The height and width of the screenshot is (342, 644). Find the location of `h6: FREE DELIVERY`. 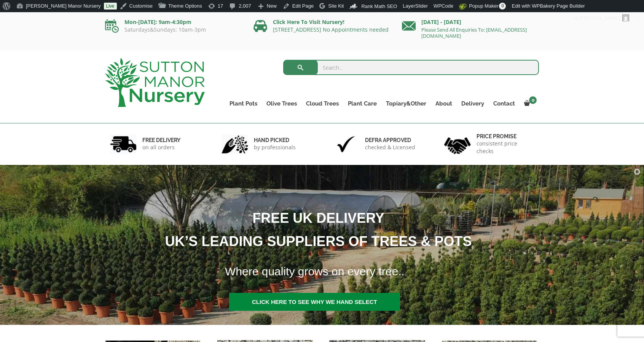

h6: FREE DELIVERY is located at coordinates (161, 140).